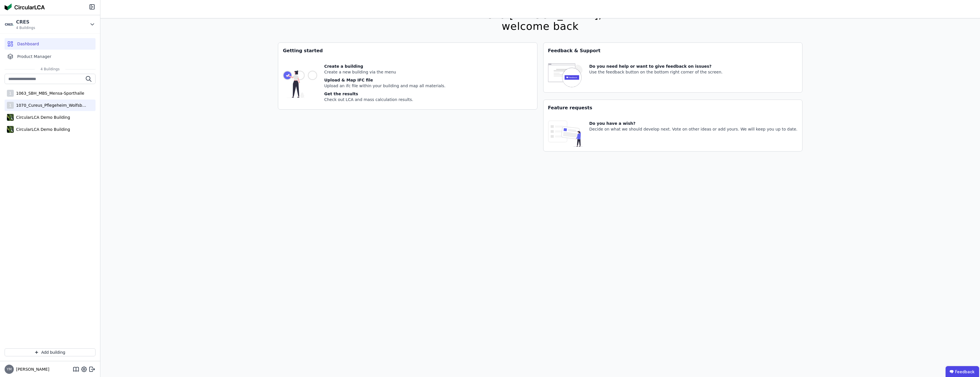 This screenshot has width=980, height=377. What do you see at coordinates (51, 105) in the screenshot?
I see `div: 1070_Cureus_Pflegeheim_Wolfsbüttel` at bounding box center [51, 105].